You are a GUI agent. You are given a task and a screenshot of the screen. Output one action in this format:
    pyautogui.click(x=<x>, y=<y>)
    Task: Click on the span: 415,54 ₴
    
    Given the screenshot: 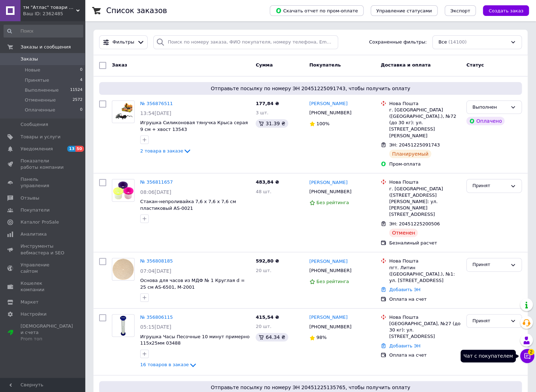 What is the action you would take?
    pyautogui.click(x=267, y=317)
    